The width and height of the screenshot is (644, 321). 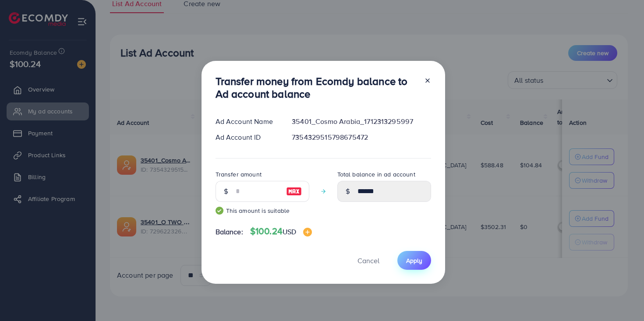 I want to click on span: Cancel, so click(x=369, y=261).